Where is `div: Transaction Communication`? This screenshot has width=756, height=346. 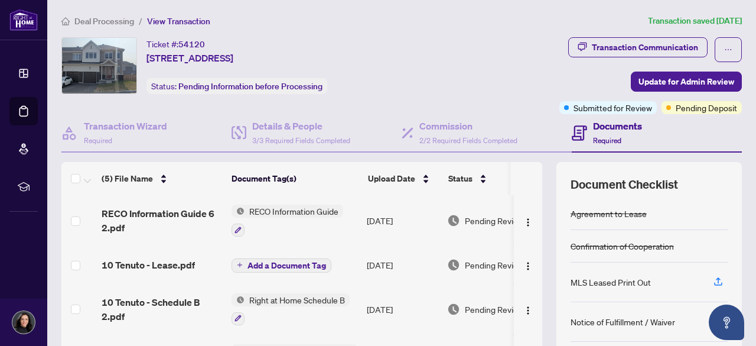 div: Transaction Communication is located at coordinates (645, 47).